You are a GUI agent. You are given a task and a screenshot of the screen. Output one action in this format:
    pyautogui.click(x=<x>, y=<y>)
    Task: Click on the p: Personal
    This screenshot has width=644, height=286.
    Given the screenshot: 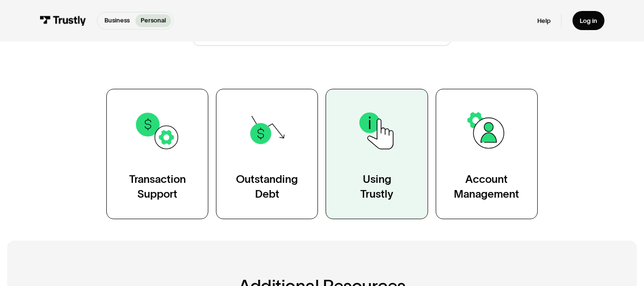 What is the action you would take?
    pyautogui.click(x=153, y=21)
    